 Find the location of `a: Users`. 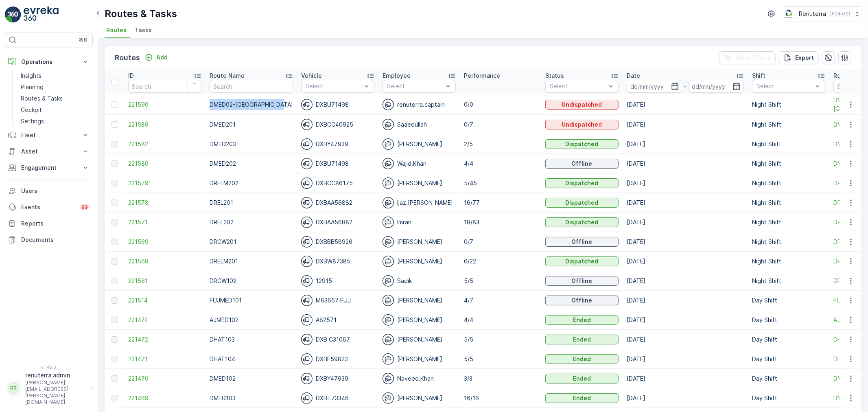

a: Users is located at coordinates (49, 191).